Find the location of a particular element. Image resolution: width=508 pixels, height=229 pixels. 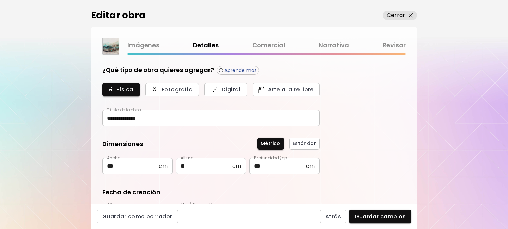

button: Estándar is located at coordinates (305, 144).